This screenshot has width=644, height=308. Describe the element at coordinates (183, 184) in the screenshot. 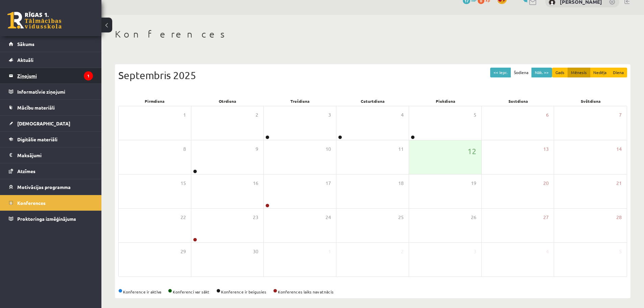

I see `span: 15` at that location.